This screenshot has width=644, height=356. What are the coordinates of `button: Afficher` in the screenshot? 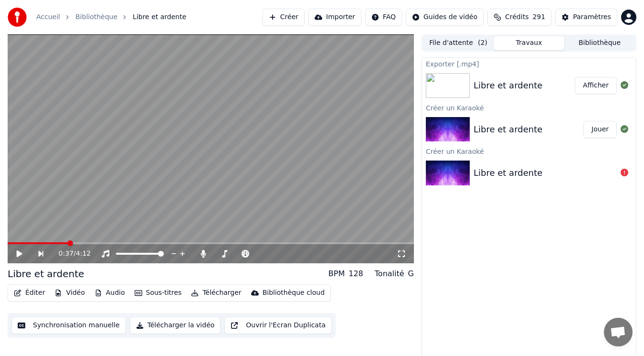 It's located at (596, 86).